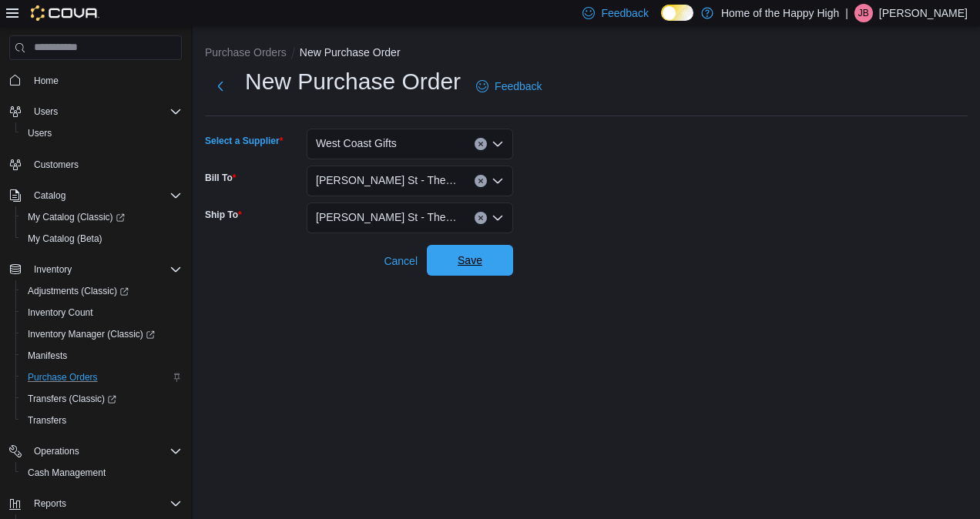  Describe the element at coordinates (102, 421) in the screenshot. I see `button: Transfers` at that location.